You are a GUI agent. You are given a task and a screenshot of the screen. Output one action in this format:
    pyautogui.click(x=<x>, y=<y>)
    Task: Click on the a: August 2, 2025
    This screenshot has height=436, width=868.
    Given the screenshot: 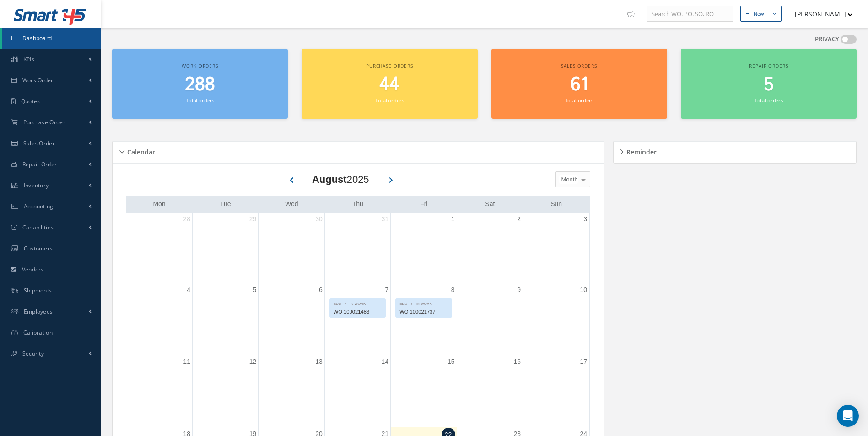 What is the action you would take?
    pyautogui.click(x=519, y=219)
    